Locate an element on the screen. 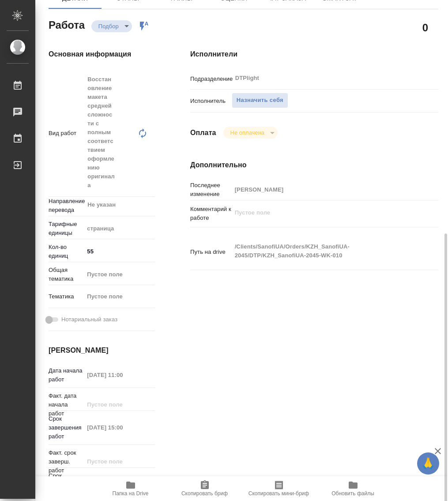 The image size is (448, 501). p: Направление перевода is located at coordinates (66, 206).